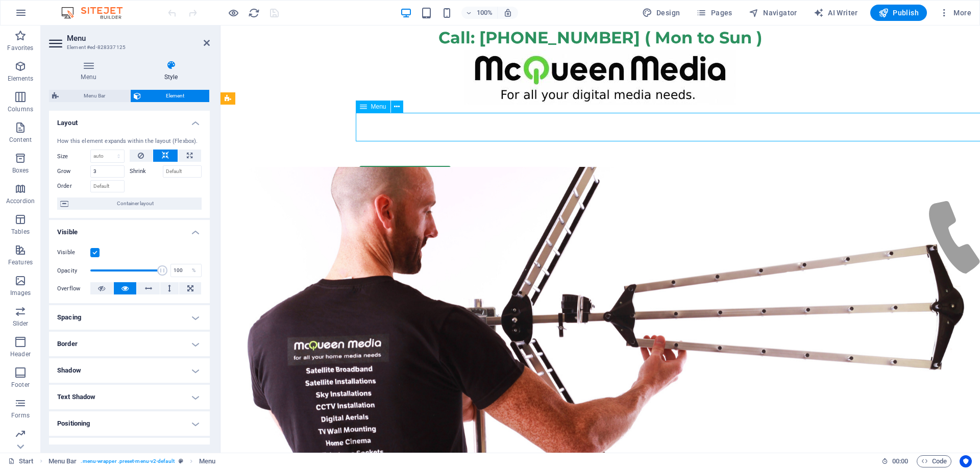 This screenshot has width=980, height=469. What do you see at coordinates (955, 13) in the screenshot?
I see `button: More` at bounding box center [955, 13].